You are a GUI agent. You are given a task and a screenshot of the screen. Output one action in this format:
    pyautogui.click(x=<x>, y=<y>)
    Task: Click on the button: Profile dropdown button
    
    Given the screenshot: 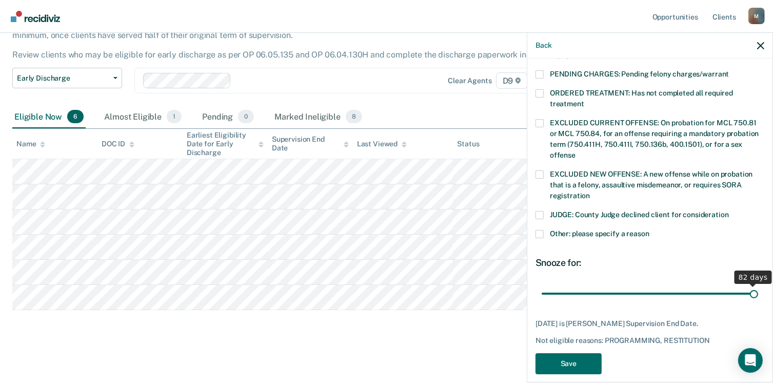 What is the action you would take?
    pyautogui.click(x=756, y=16)
    